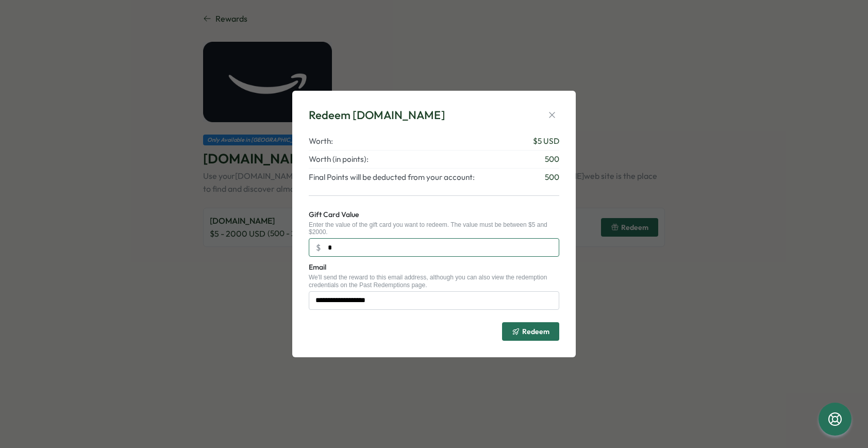 This screenshot has height=448, width=868. Describe the element at coordinates (531, 332) in the screenshot. I see `button: Redeem` at that location.